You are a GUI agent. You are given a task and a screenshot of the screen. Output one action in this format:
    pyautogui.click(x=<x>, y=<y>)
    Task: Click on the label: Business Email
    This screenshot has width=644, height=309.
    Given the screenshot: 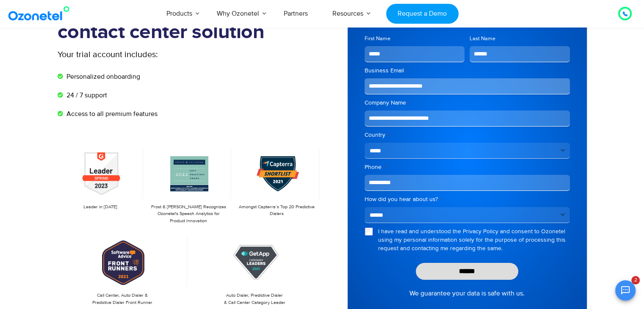 What is the action you would take?
    pyautogui.click(x=467, y=71)
    